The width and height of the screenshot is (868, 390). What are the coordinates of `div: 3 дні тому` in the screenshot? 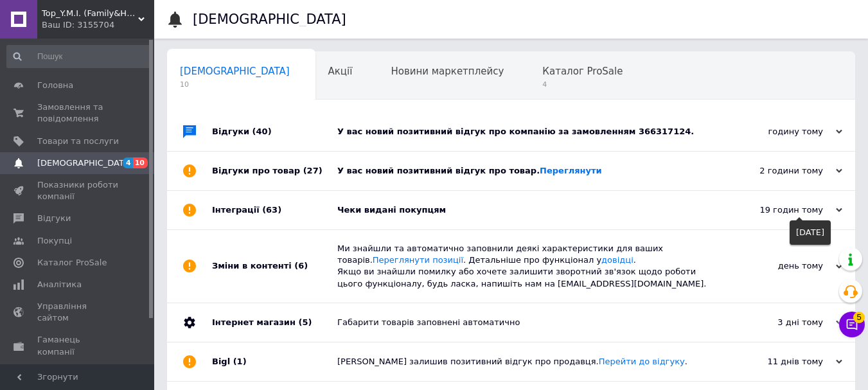 It's located at (778, 323).